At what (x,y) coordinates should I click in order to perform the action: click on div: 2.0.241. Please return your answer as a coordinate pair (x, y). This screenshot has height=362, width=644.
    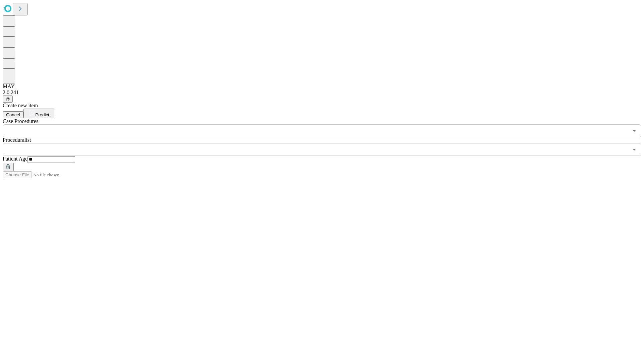
    Looking at the image, I should click on (322, 92).